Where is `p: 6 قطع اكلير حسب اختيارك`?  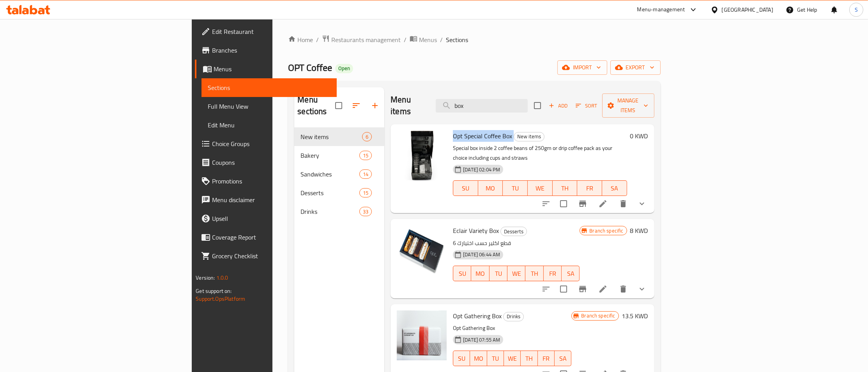
p: 6 قطع اكلير حسب اختيارك is located at coordinates (516, 244).